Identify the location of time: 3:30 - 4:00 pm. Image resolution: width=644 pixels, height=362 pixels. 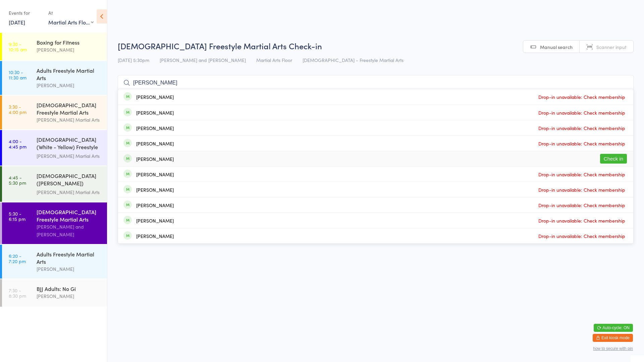
(17, 109).